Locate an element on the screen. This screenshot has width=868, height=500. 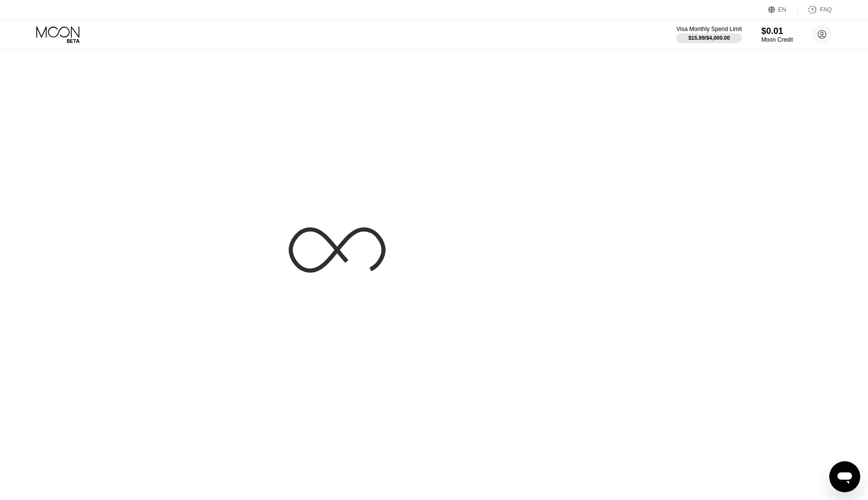
div: $15.99 / $4,000.00 is located at coordinates (709, 38).